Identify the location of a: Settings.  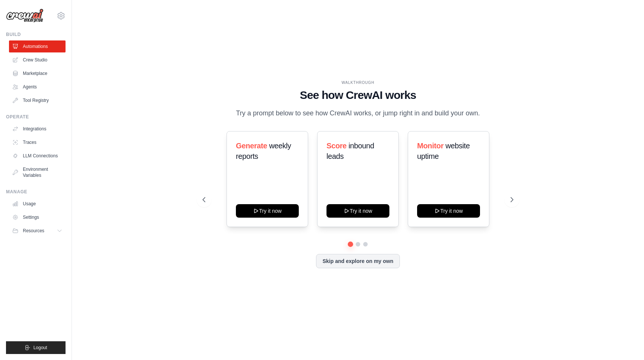
(37, 217).